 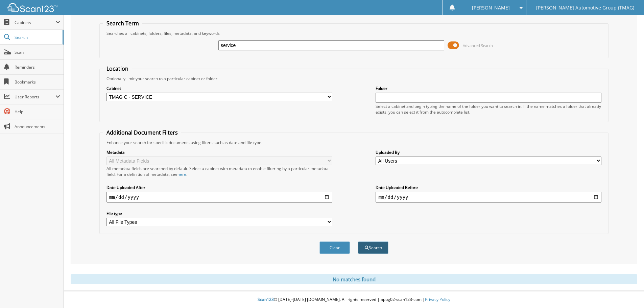 What do you see at coordinates (219, 152) in the screenshot?
I see `label: Metadata` at bounding box center [219, 152].